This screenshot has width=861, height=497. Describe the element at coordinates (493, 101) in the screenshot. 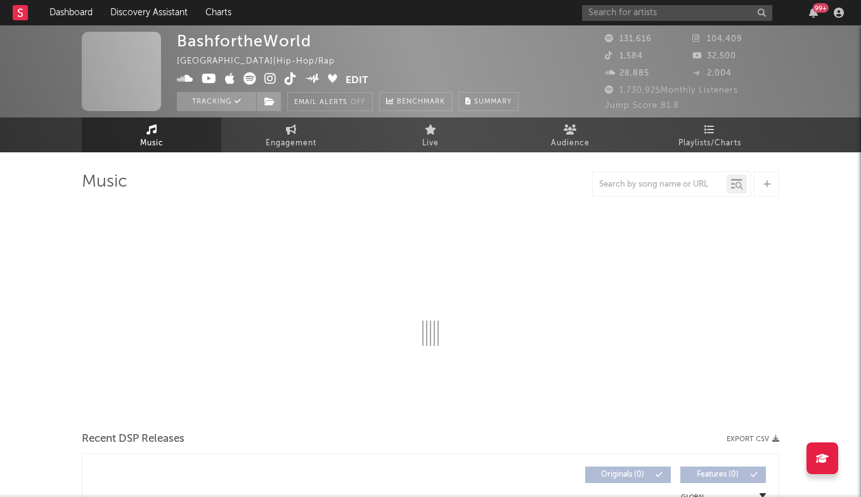

I see `span: Summary` at that location.